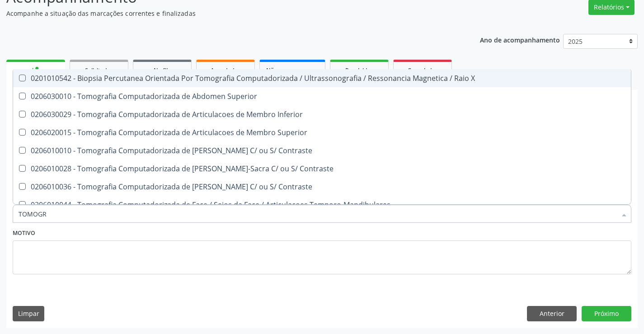  I want to click on span: Cancelados, so click(422, 70).